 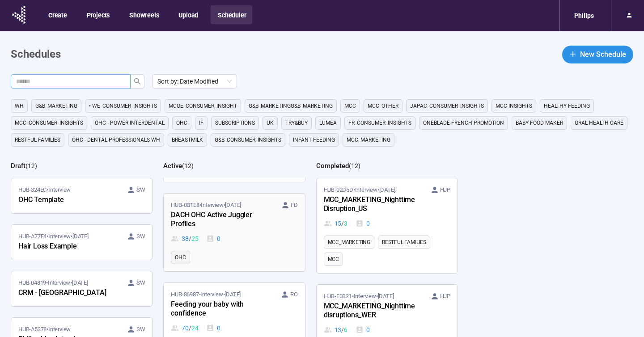 What do you see at coordinates (56, 106) in the screenshot?
I see `span: G&B_MARKETING` at bounding box center [56, 106].